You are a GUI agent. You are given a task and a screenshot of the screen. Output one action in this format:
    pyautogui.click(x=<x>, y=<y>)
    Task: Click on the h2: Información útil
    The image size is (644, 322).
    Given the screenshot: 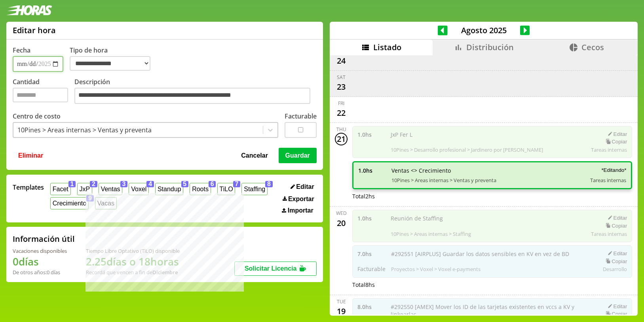 What is the action you would take?
    pyautogui.click(x=44, y=238)
    